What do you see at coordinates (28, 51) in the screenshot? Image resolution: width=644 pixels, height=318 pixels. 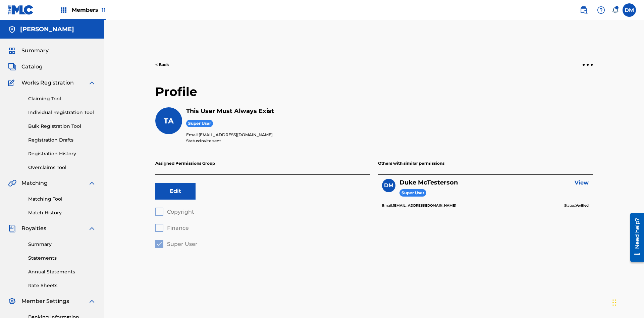 I see `a: SummarySummary` at bounding box center [28, 51].